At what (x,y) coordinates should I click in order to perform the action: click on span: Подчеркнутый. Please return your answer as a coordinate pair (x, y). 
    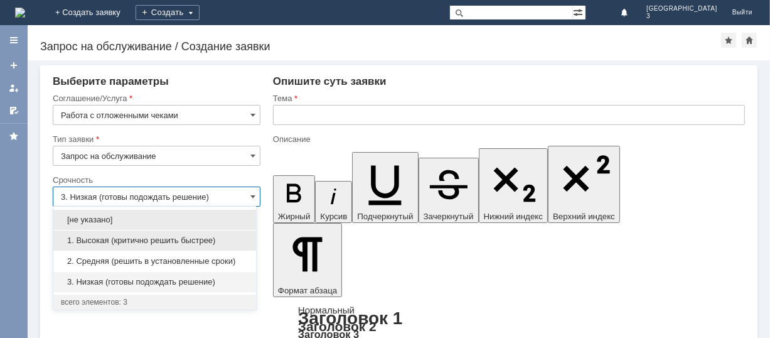
    Looking at the image, I should click on (385, 216).